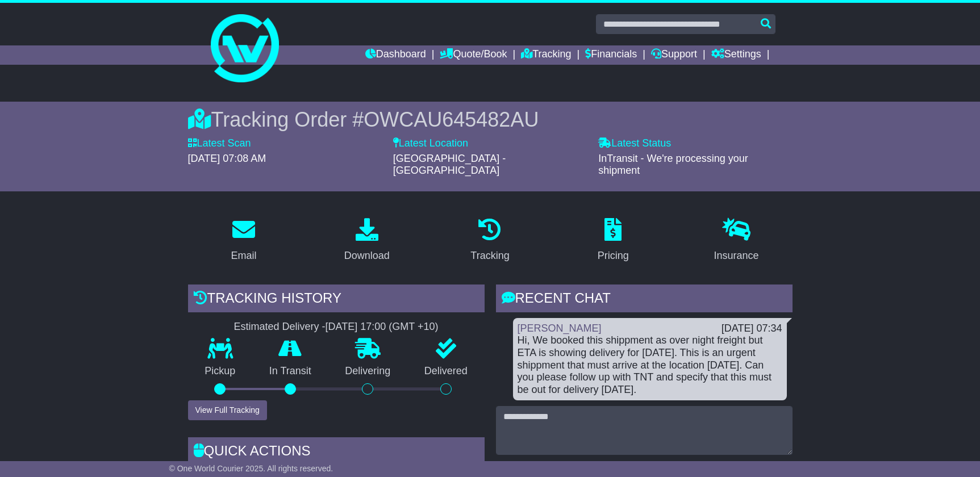  What do you see at coordinates (243, 256) in the screenshot?
I see `div: Email` at bounding box center [243, 256].